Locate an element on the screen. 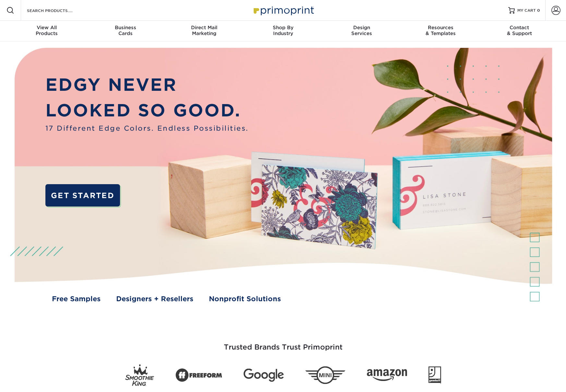 This screenshot has height=392, width=566. span: Design is located at coordinates (362, 28).